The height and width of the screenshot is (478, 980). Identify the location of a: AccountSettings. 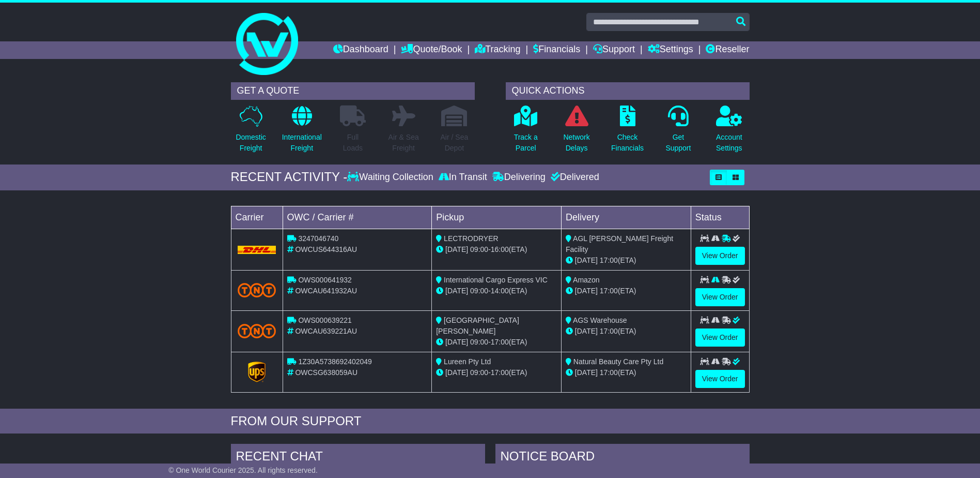
(729, 131).